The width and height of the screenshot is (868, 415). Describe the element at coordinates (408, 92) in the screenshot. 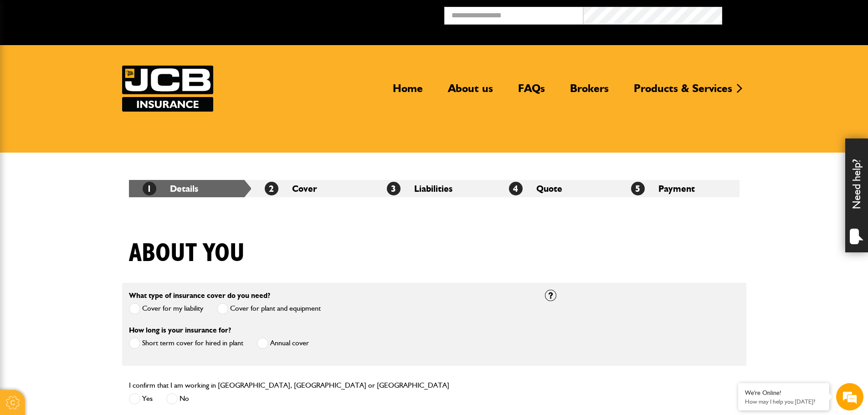

I see `a: Home` at that location.